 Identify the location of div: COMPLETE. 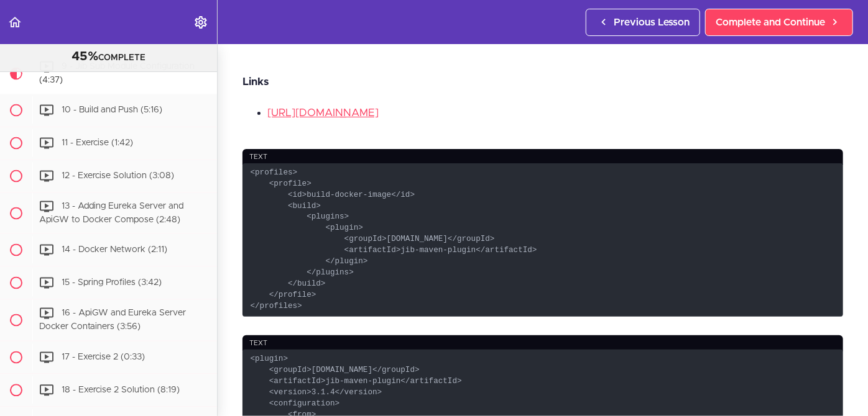
(108, 57).